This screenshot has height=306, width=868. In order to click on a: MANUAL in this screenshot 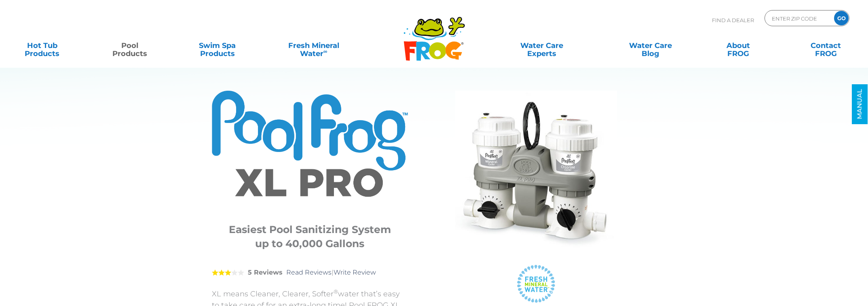, I will do `click(859, 104)`.